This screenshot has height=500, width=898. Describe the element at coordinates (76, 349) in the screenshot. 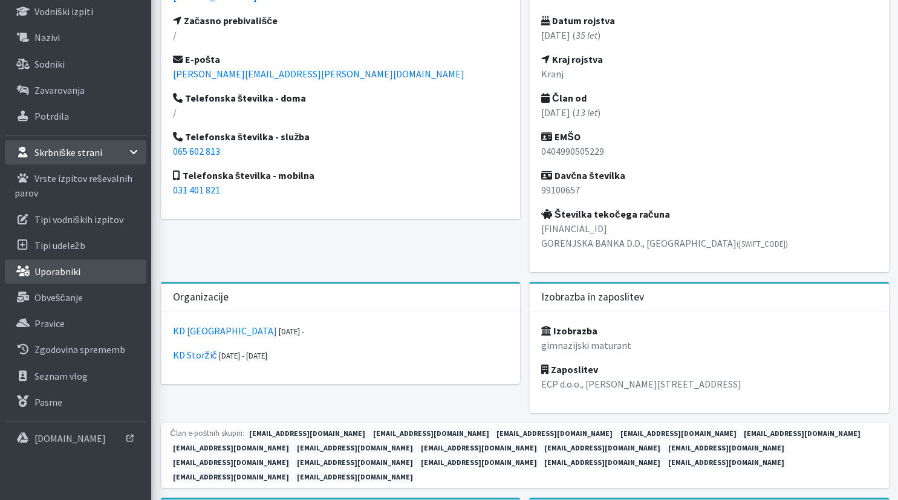

I see `a: Zgodovina sprememb` at that location.